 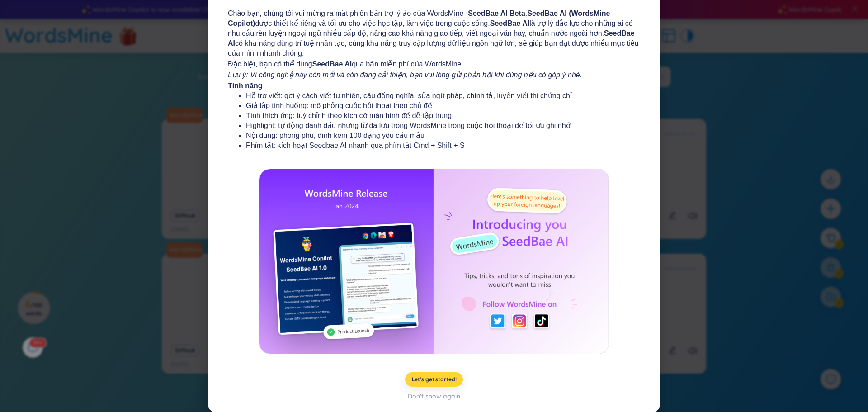 I want to click on li: Phím tắt: kích hoạt Seedbae AI nhanh qua phím tắt Cmd + Shift + S, so click(x=434, y=146).